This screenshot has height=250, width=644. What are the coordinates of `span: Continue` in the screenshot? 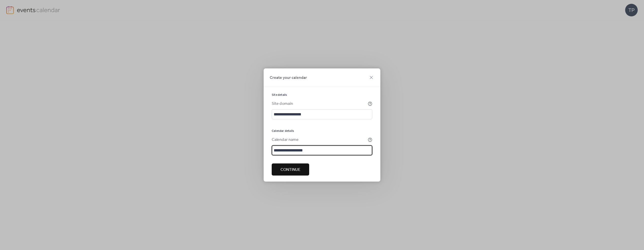 It's located at (290, 170).